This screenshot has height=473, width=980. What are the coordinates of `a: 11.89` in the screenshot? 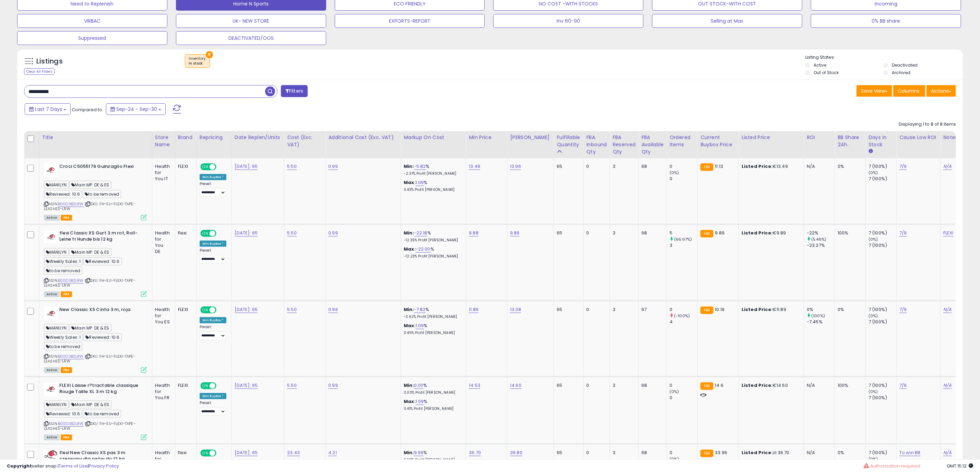 It's located at (474, 310).